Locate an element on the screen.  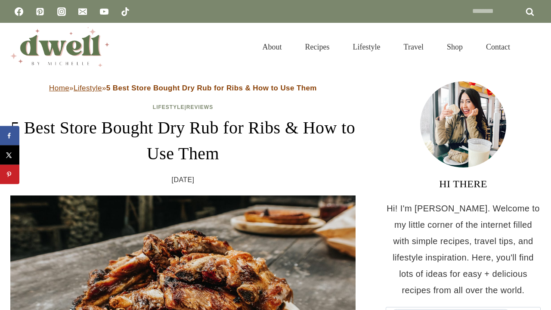
a: Instagram is located at coordinates (62, 12).